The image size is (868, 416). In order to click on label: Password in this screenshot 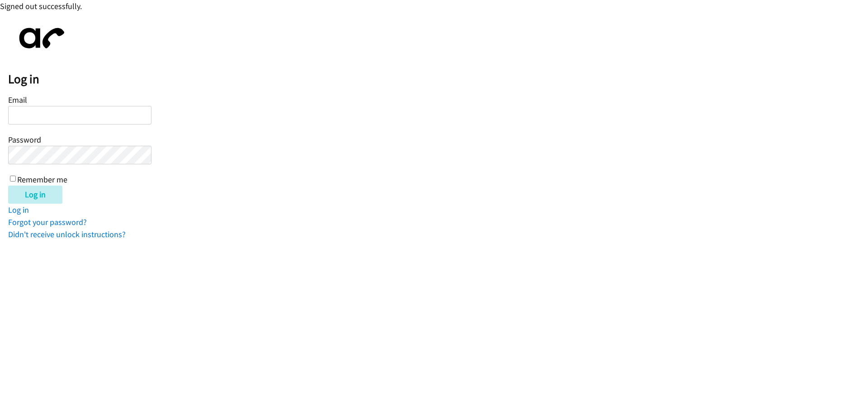, I will do `click(24, 140)`.